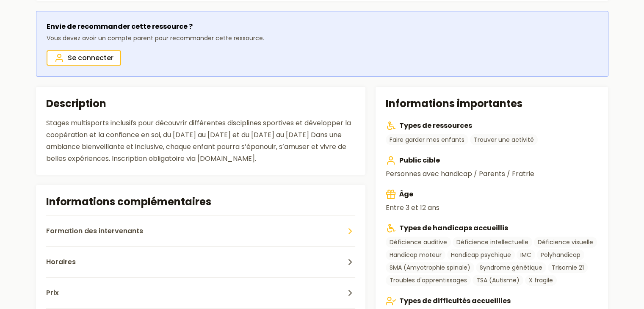  I want to click on h2: Informations importantes, so click(492, 104).